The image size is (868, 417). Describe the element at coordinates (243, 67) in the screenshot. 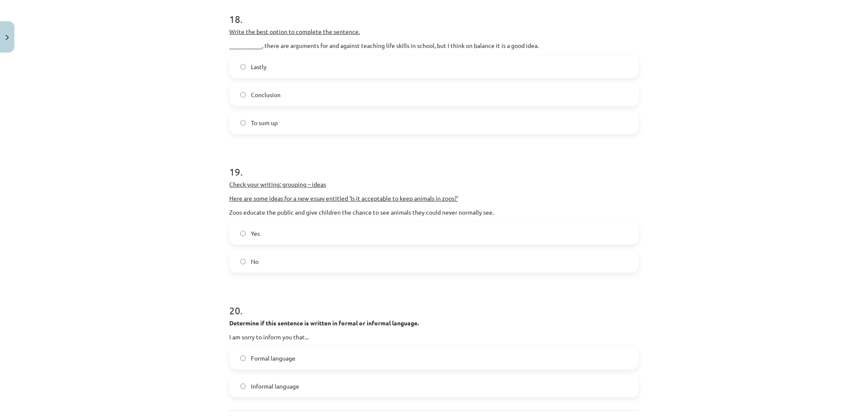

I see `input: Lastly` at that location.